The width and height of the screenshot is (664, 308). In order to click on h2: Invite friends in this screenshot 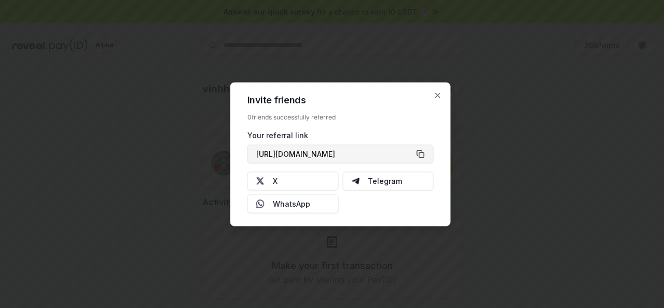, I will do `click(341, 100)`.